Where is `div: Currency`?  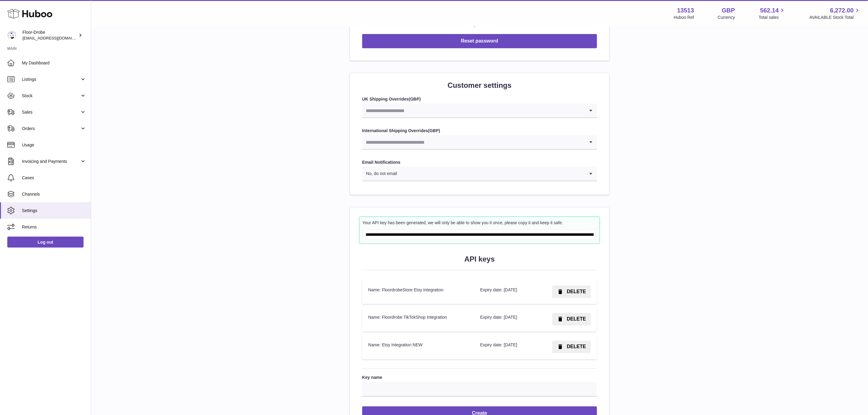 div: Currency is located at coordinates (726, 17).